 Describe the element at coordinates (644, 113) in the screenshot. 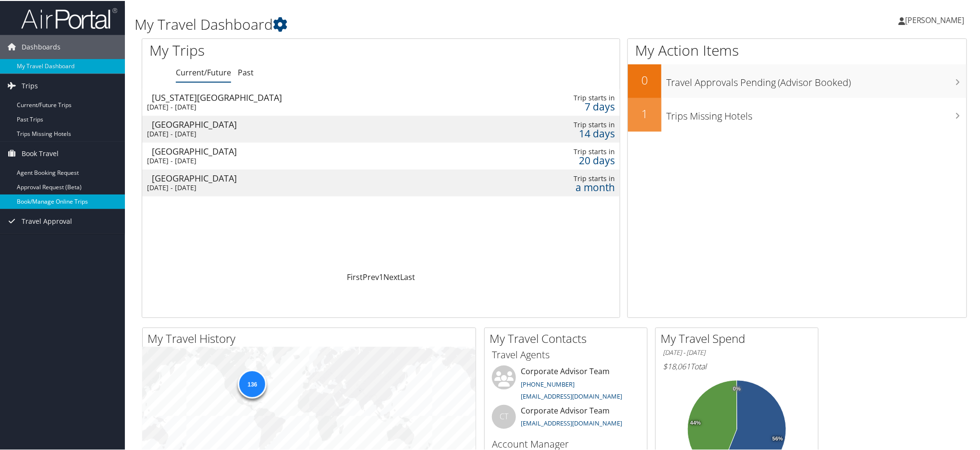

I see `h2: 1` at that location.